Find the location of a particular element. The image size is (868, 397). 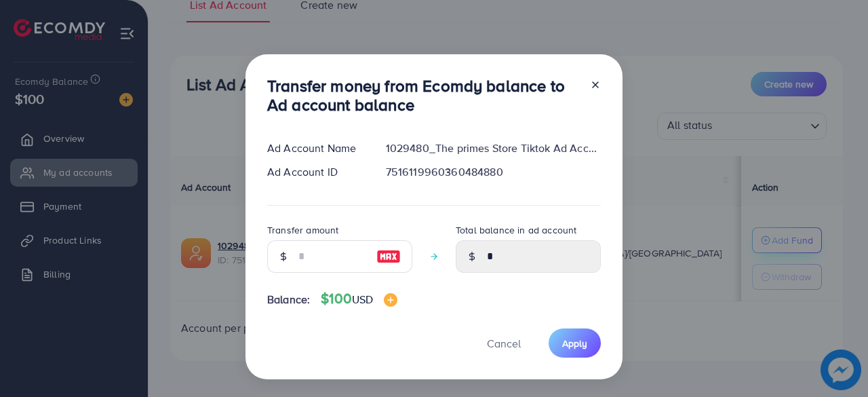

h4: $100 is located at coordinates (359, 298).